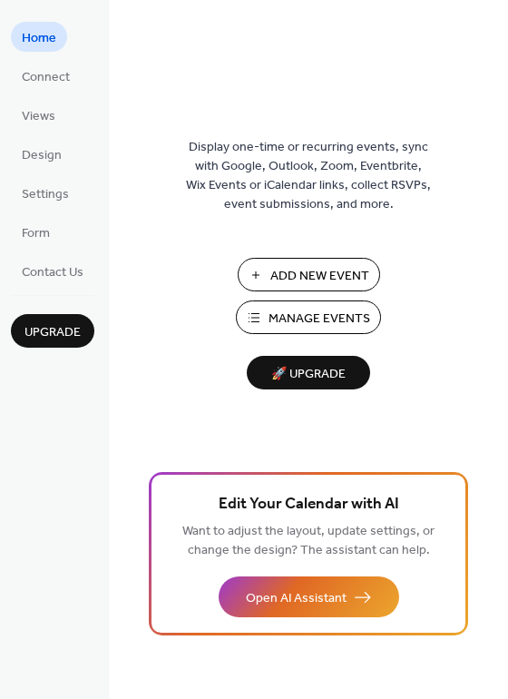 The image size is (508, 699). I want to click on button: Open AI Assistant, so click(309, 596).